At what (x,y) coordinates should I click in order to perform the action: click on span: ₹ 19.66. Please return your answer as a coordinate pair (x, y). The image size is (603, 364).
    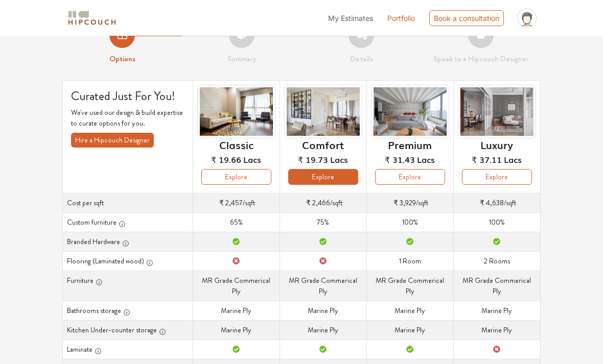
    Looking at the image, I should click on (226, 159).